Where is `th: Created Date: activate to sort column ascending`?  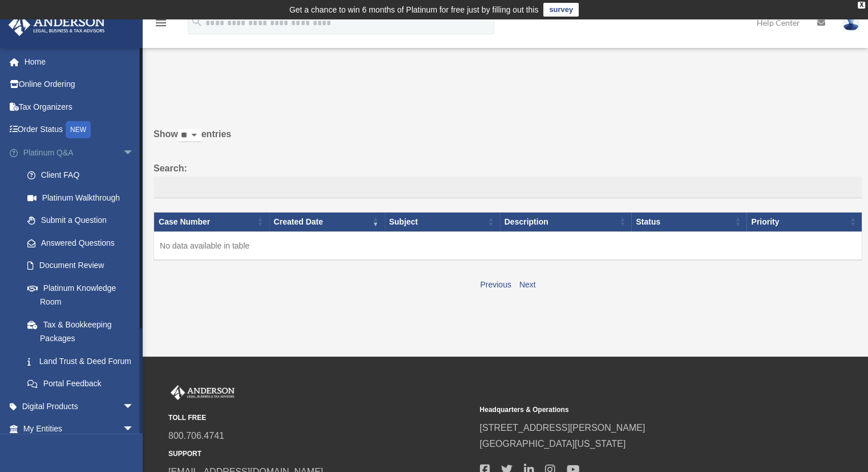
th: Created Date: activate to sort column ascending is located at coordinates (327, 222).